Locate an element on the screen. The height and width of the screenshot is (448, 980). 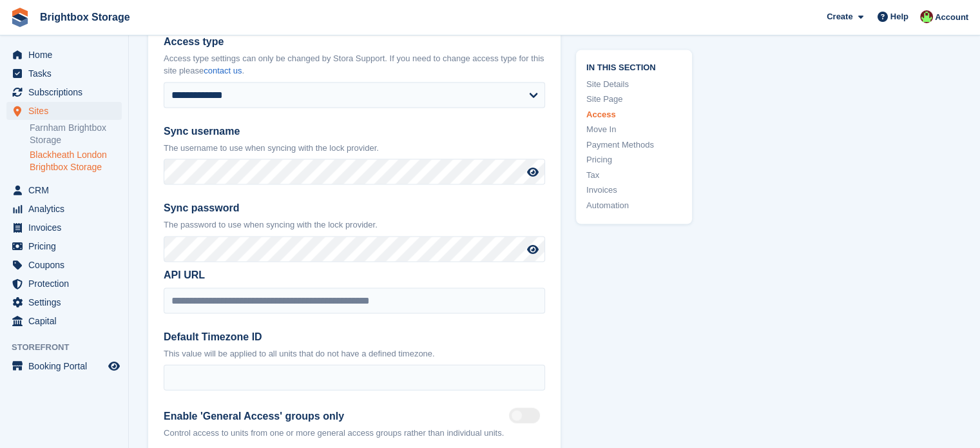
a: Tax is located at coordinates (634, 175).